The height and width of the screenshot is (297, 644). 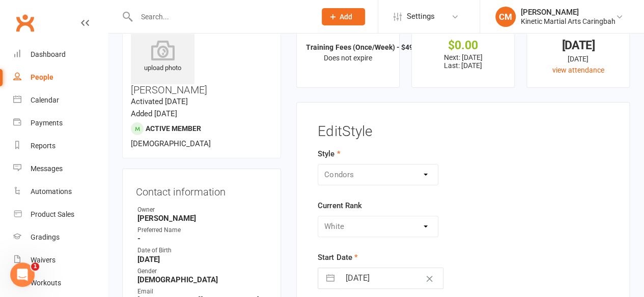 I want to click on a: Waivers, so click(x=60, y=260).